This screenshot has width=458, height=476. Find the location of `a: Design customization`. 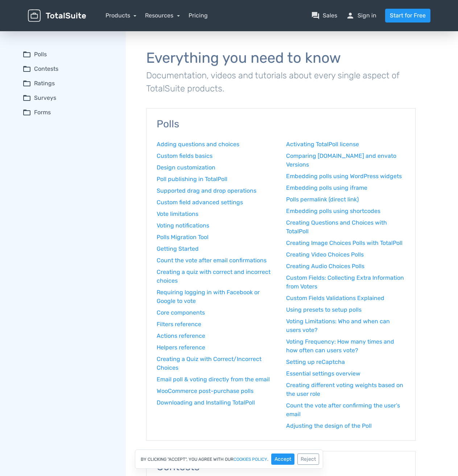

a: Design customization is located at coordinates (216, 167).